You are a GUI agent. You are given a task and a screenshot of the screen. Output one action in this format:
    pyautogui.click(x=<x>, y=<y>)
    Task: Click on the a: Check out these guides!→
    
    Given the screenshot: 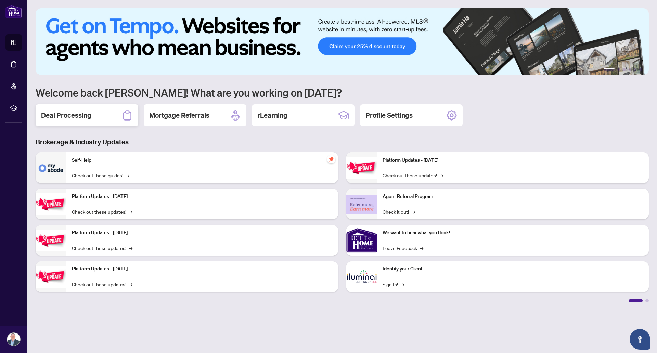 What is the action you would take?
    pyautogui.click(x=101, y=175)
    